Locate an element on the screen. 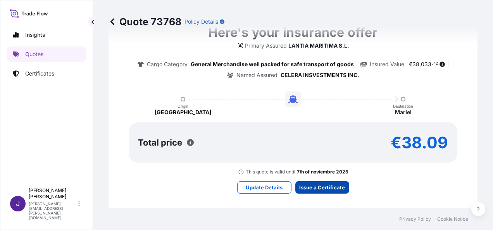 This screenshot has height=230, width=493. a: Privacy Policy is located at coordinates (415, 219).